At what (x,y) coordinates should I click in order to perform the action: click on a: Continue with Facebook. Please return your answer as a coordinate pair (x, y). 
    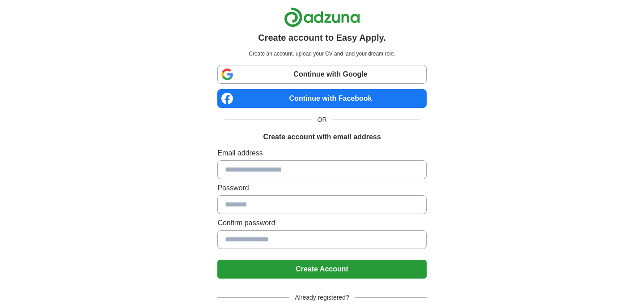
    Looking at the image, I should click on (321, 99).